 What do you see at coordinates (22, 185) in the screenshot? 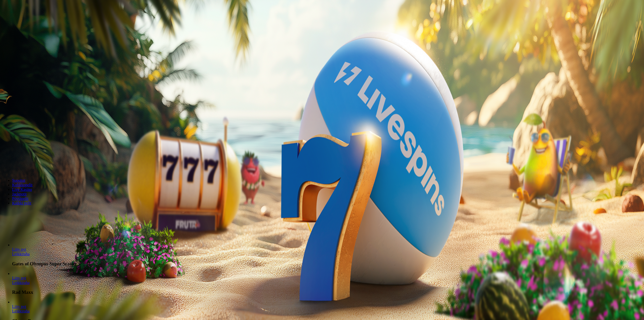
I see `a: Kolikkopelit` at bounding box center [22, 185].